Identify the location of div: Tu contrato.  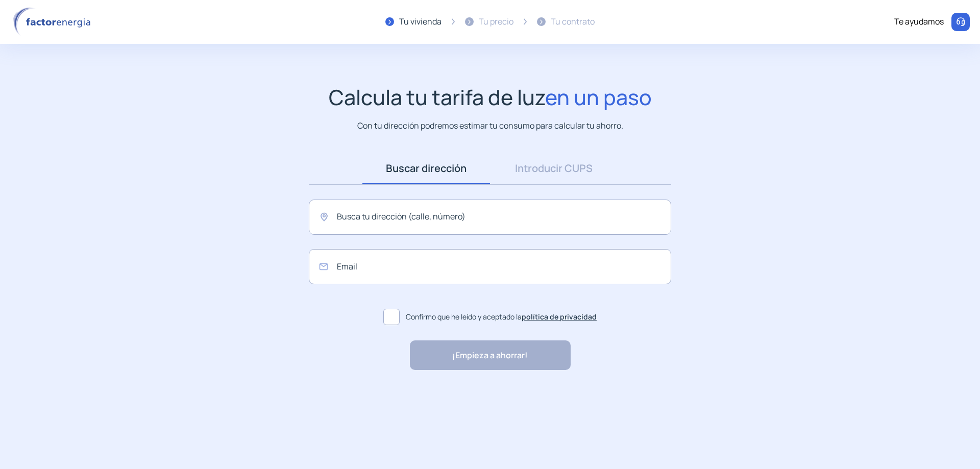
(573, 22).